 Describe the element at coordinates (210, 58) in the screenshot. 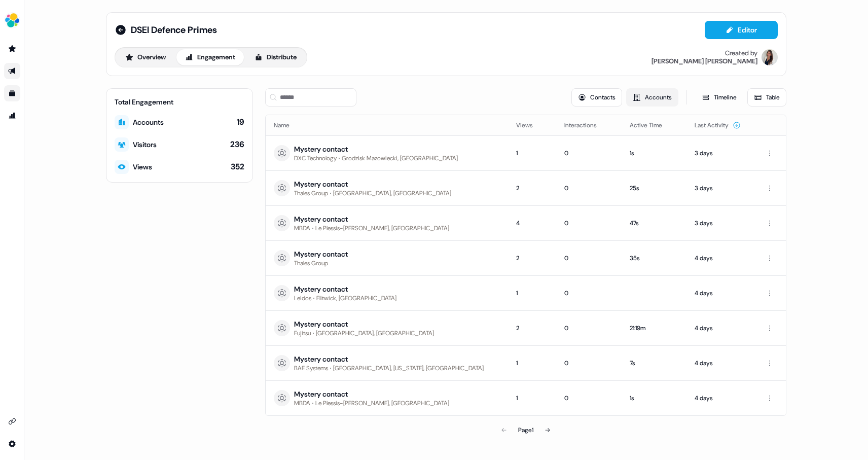

I see `button: Engagement` at that location.